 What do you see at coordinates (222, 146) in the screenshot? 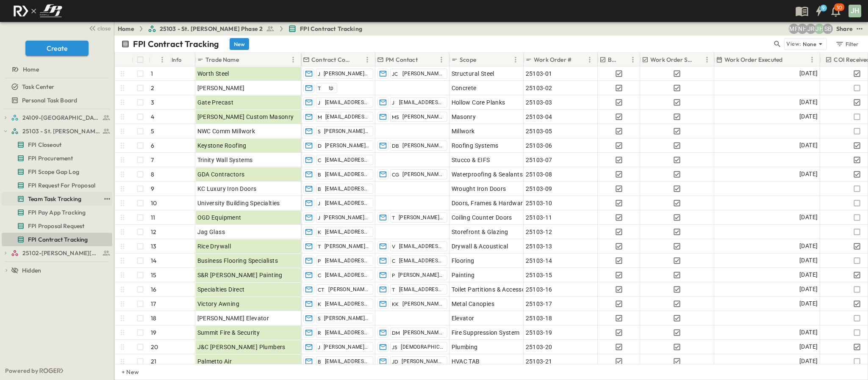
I see `span: Keystone Roofing` at bounding box center [222, 146].